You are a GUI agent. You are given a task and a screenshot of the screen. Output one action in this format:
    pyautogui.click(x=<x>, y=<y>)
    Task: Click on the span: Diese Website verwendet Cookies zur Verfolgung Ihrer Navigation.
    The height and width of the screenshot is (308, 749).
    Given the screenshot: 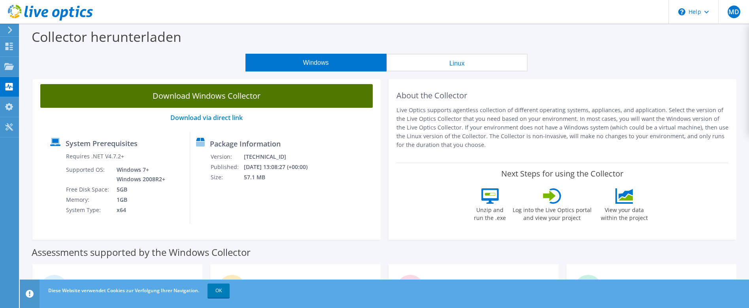 What is the action you would take?
    pyautogui.click(x=124, y=291)
    